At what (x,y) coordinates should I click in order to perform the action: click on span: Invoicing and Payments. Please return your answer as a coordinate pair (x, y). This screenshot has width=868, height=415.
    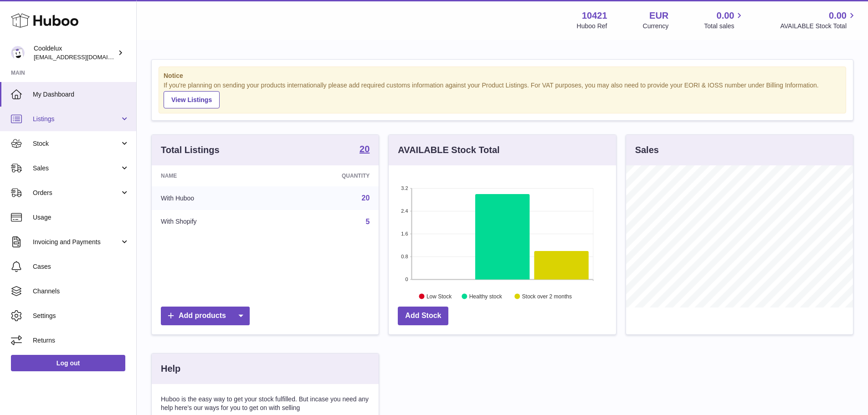
    Looking at the image, I should click on (76, 242).